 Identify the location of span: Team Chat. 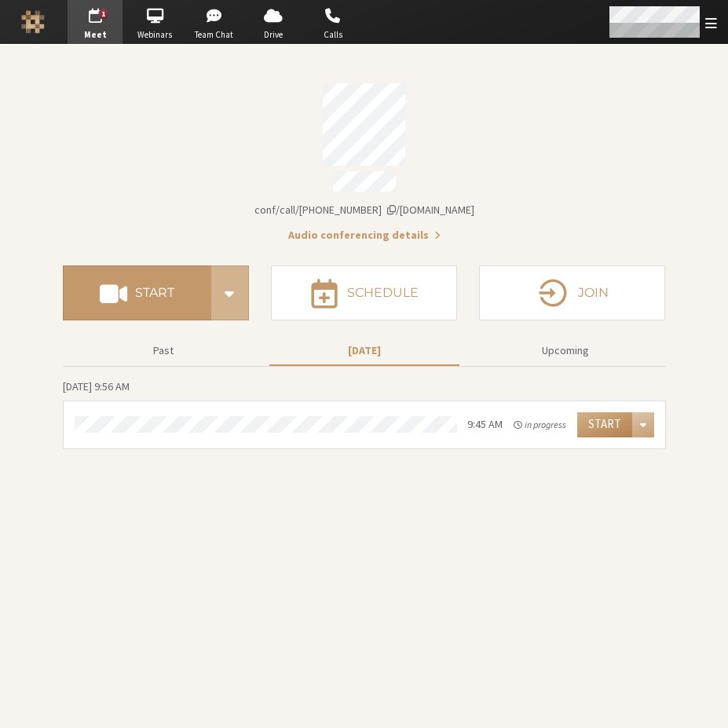
(214, 35).